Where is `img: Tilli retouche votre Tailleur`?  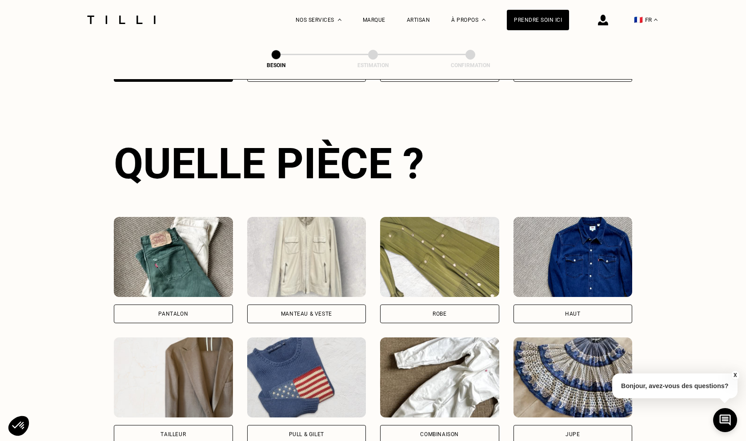
img: Tilli retouche votre Tailleur is located at coordinates (173, 377).